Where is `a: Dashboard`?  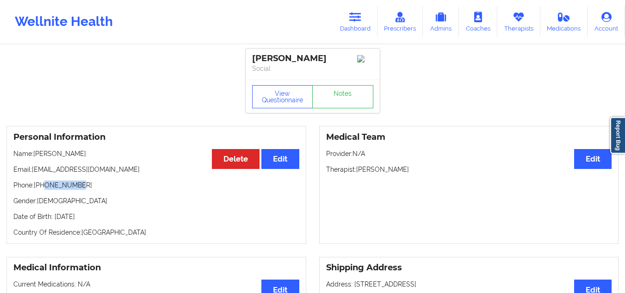
a: Dashboard is located at coordinates (355, 22).